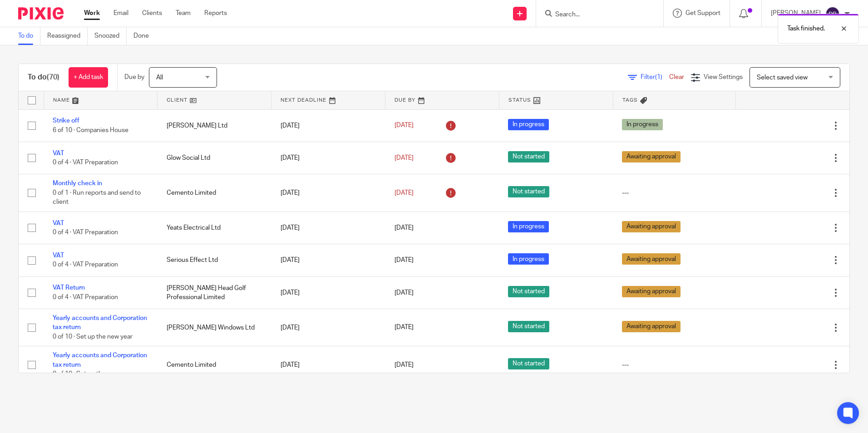  What do you see at coordinates (110, 36) in the screenshot?
I see `a: Snoozed` at bounding box center [110, 36].